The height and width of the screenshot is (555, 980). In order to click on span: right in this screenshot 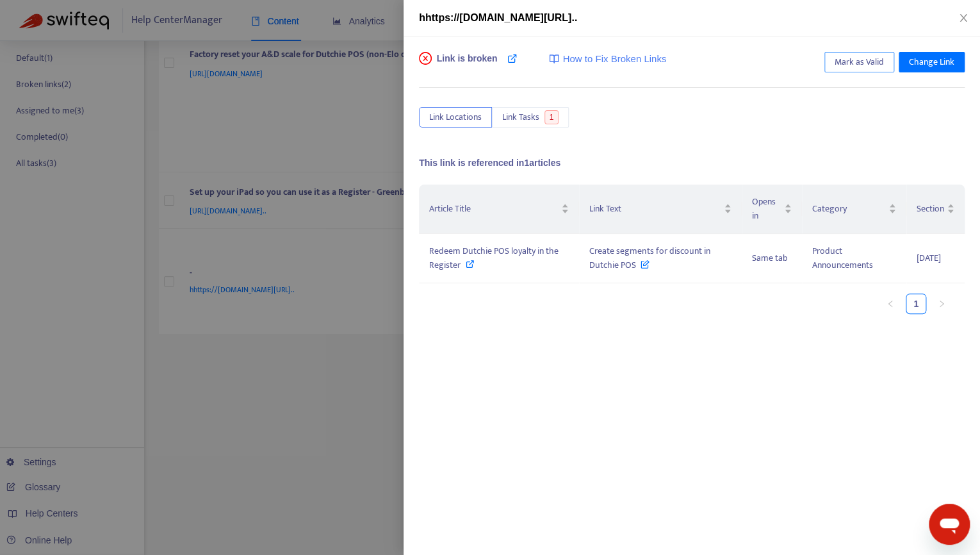, I will do `click(941, 304)`.